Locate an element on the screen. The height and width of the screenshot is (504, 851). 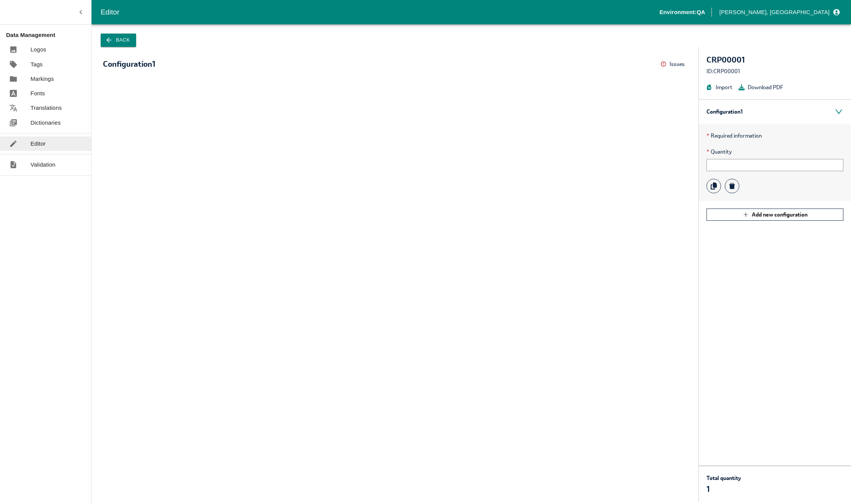
p: Required information is located at coordinates (775, 136).